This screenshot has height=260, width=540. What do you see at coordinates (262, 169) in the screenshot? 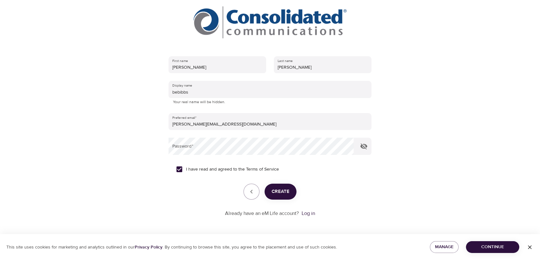
I see `a: Terms of Service` at bounding box center [262, 169].